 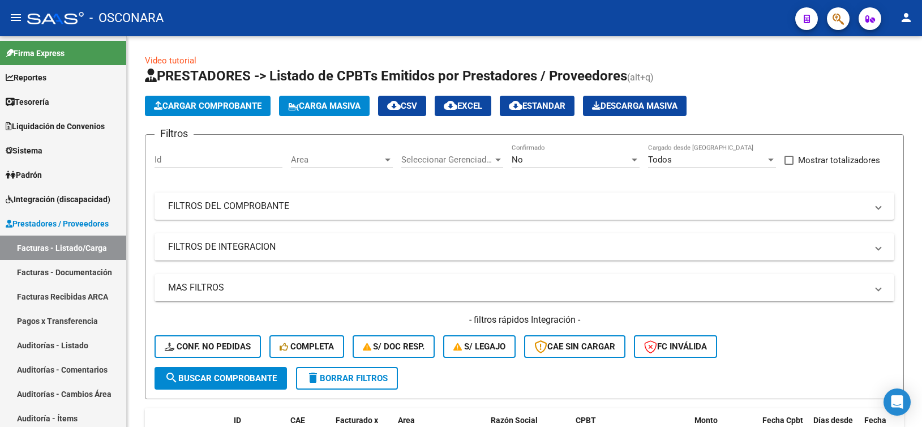 What do you see at coordinates (463, 106) in the screenshot?
I see `span: EXCEL` at bounding box center [463, 106].